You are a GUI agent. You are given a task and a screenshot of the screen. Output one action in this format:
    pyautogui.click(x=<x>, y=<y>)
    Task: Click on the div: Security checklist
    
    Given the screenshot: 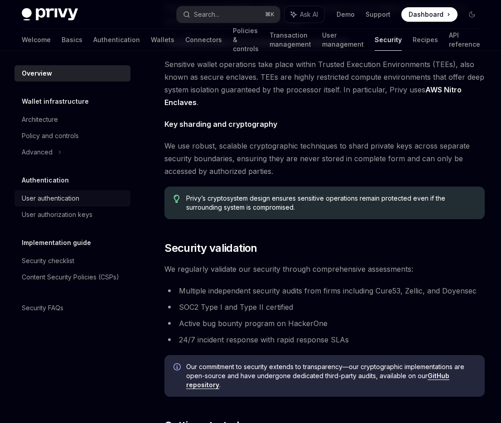 What is the action you would take?
    pyautogui.click(x=48, y=261)
    